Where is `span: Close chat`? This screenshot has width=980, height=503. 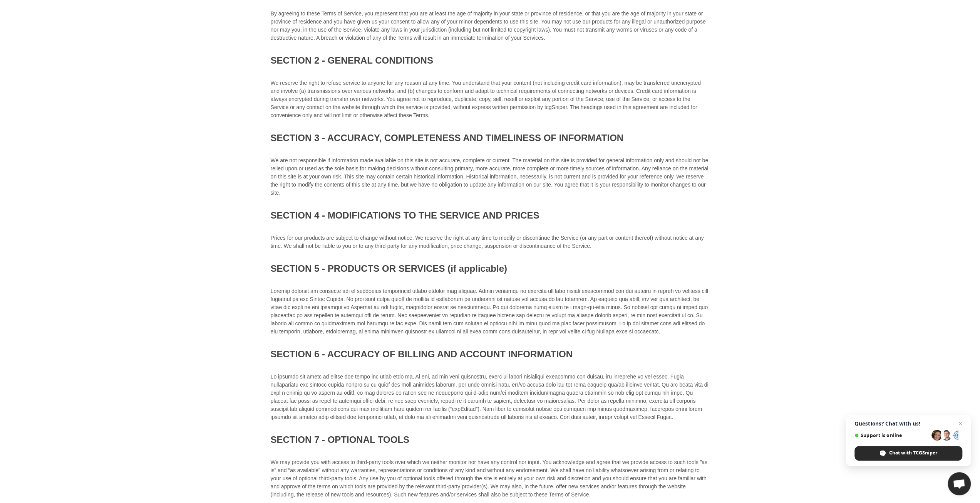
span: Close chat is located at coordinates (961, 423).